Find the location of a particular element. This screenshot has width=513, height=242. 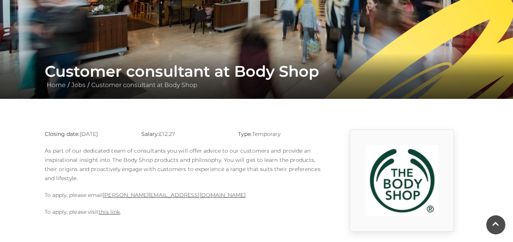

a: this link is located at coordinates (109, 212).